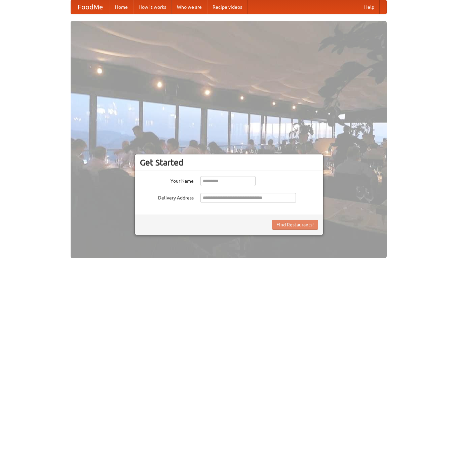  Describe the element at coordinates (189, 7) in the screenshot. I see `a: Who we are` at that location.